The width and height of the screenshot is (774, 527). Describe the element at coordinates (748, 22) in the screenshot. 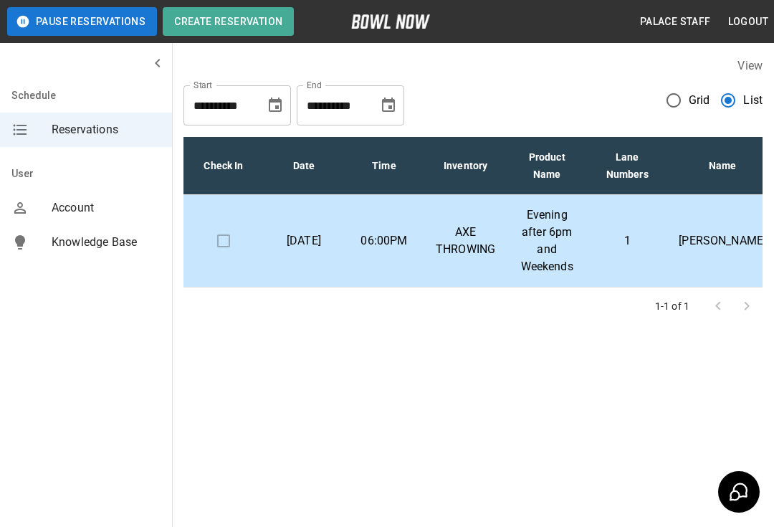

I see `button: Logout` at that location.